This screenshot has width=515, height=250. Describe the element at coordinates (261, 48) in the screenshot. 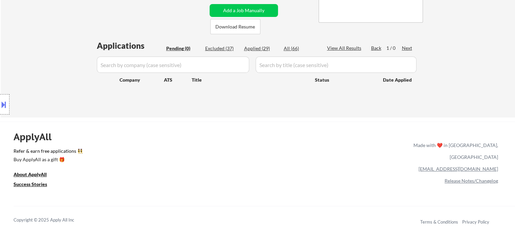

I see `div: Applied (29)` at that location.